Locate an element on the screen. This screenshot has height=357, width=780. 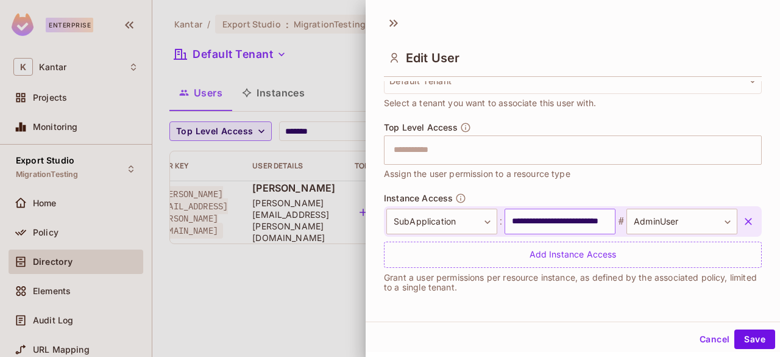
div: AdminUser is located at coordinates (682, 221).